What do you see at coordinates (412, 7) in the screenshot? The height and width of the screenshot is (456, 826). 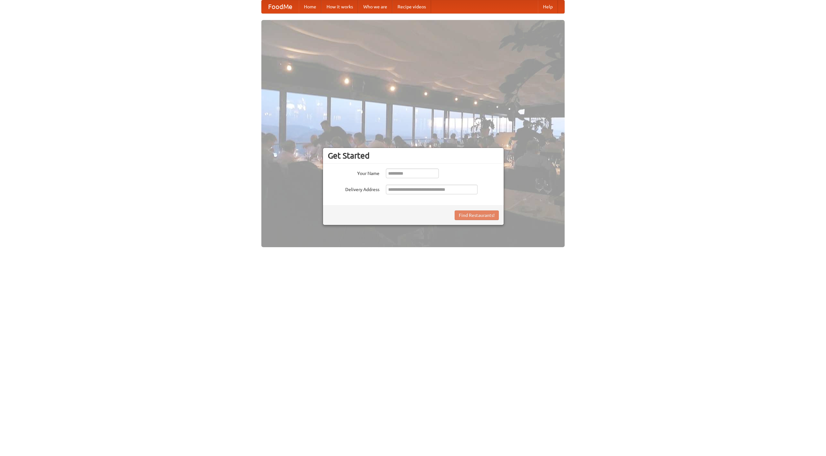 I see `a: Recipe videos` at bounding box center [412, 7].